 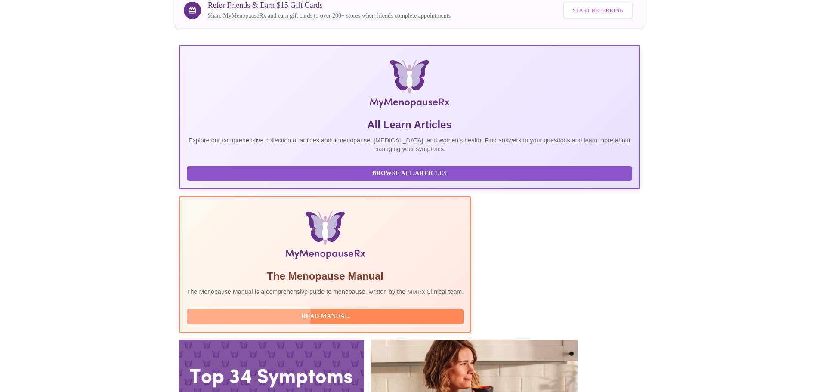 What do you see at coordinates (598, 10) in the screenshot?
I see `button: Start Referring` at bounding box center [598, 10].